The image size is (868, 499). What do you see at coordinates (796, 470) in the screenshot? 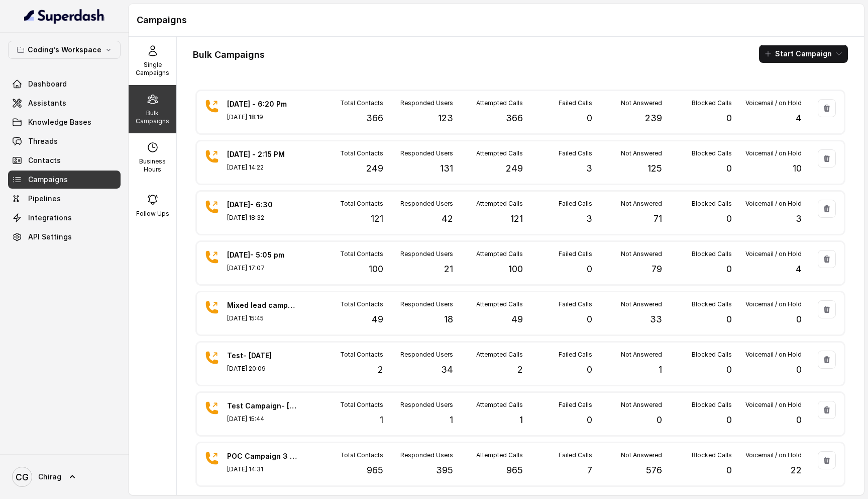
I see `p: 22` at bounding box center [796, 470].